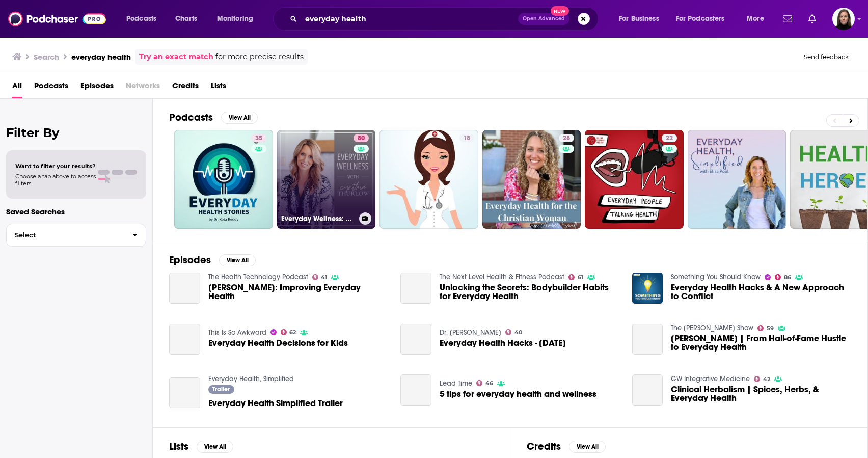  I want to click on span: New, so click(560, 11).